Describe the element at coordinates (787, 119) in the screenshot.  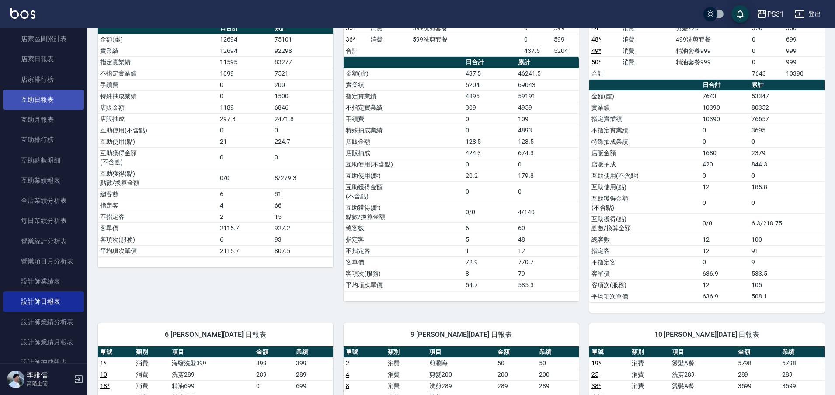
I see `td: 76657` at that location.